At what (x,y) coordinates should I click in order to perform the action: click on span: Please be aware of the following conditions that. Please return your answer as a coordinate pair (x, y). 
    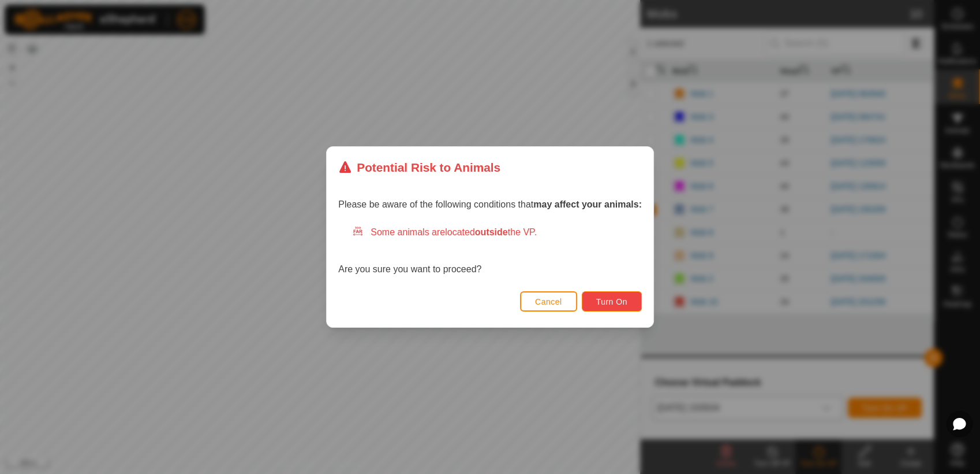
    Looking at the image, I should click on (490, 204).